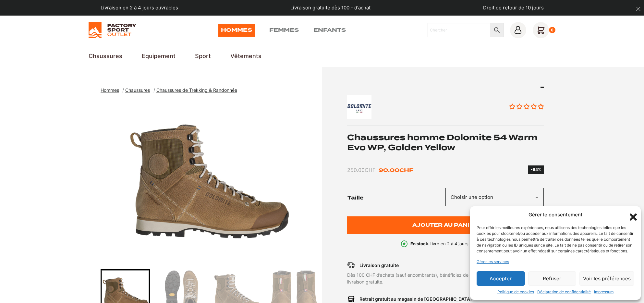 The height and width of the screenshot is (303, 644). I want to click on div: Fermer la boîte de dialogue, so click(631, 215).